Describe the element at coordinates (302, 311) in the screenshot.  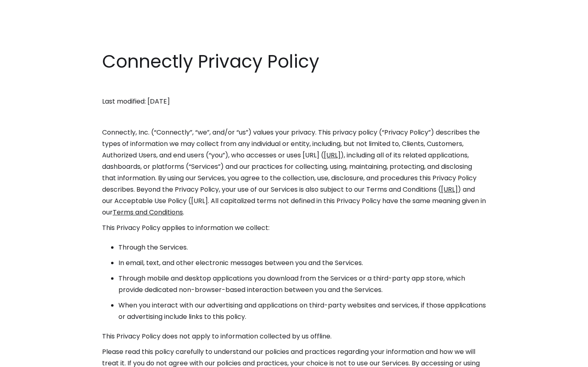
I see `li: When you interact with our advertising and applications on third-party websites and services, if ...` at that location.